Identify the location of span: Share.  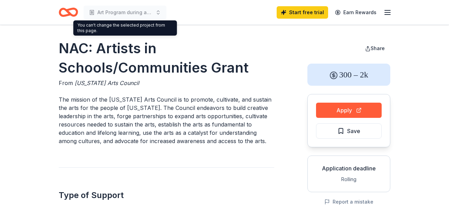
(378, 48).